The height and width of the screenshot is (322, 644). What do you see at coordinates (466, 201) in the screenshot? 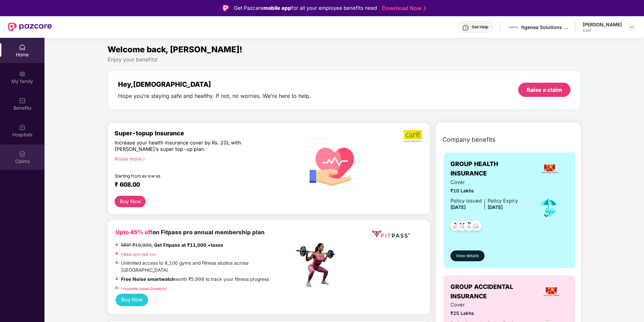
I see `div: Policy issued` at bounding box center [466, 201].